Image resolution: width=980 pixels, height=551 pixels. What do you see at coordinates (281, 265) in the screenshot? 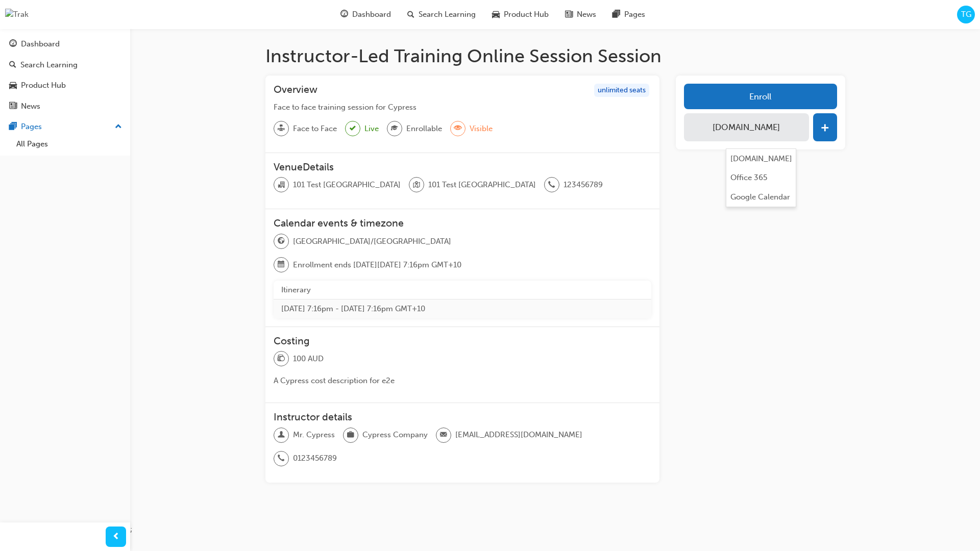
I see `span: calendar-icon` at bounding box center [281, 265].